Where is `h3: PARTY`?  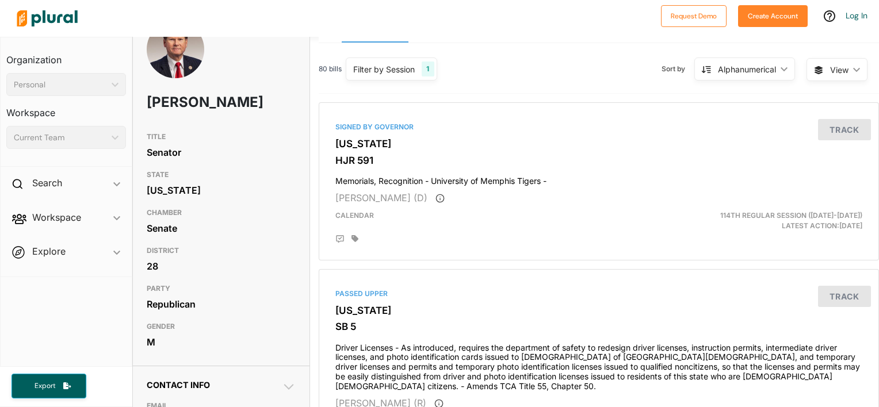 h3: PARTY is located at coordinates (221, 289).